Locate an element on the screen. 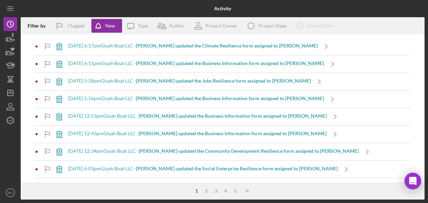 The width and height of the screenshot is (428, 203). button: Reset Filters is located at coordinates (316, 26).